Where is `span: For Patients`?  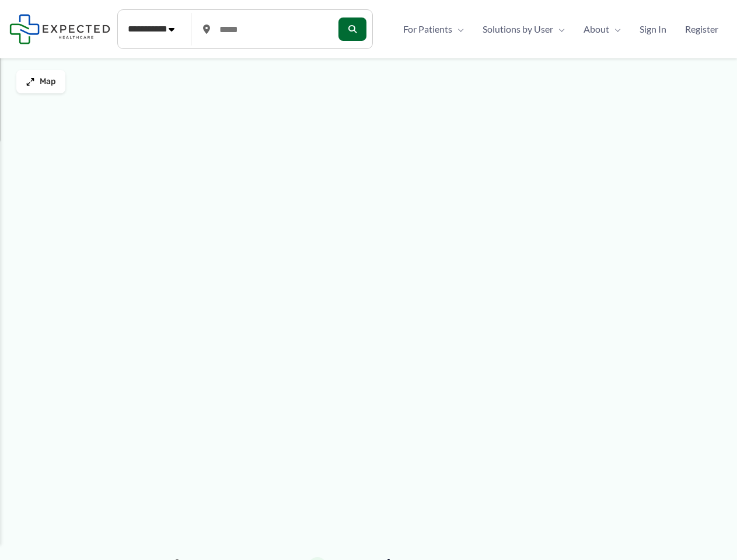
span: For Patients is located at coordinates (428, 29).